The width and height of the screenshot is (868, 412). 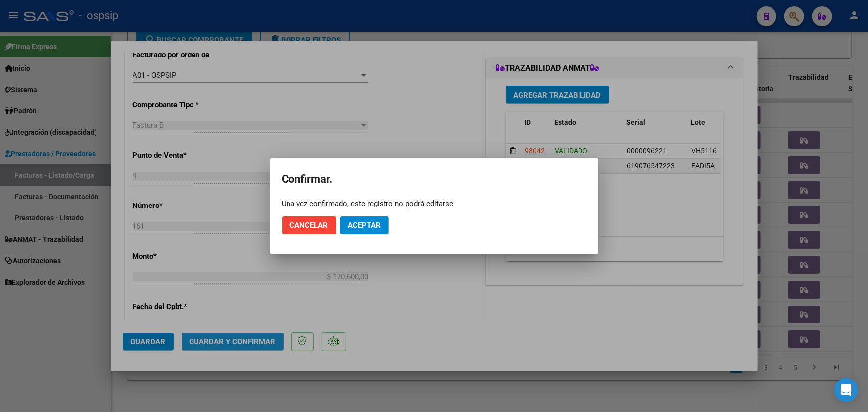 I want to click on div: Open Intercom Messenger, so click(x=846, y=390).